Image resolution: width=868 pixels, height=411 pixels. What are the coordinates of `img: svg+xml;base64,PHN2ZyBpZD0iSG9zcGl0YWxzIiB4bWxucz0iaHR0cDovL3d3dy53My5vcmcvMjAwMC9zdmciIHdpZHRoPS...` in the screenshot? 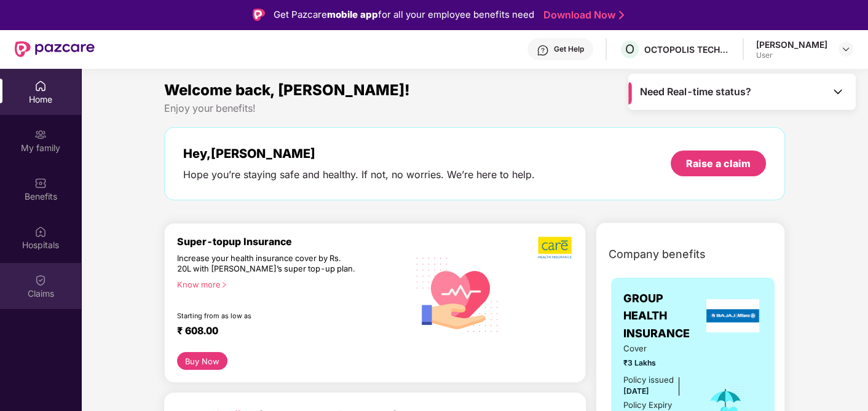 It's located at (40, 232).